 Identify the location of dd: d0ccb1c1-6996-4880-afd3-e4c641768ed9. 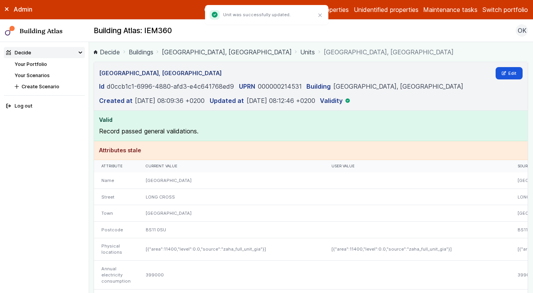
(170, 86).